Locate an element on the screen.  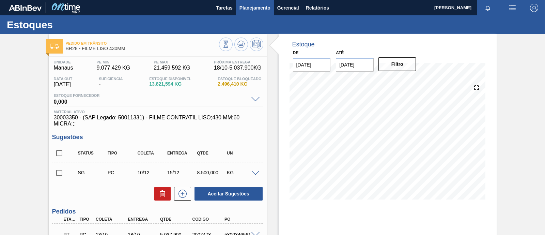
div: Estoque is located at coordinates (304, 44).